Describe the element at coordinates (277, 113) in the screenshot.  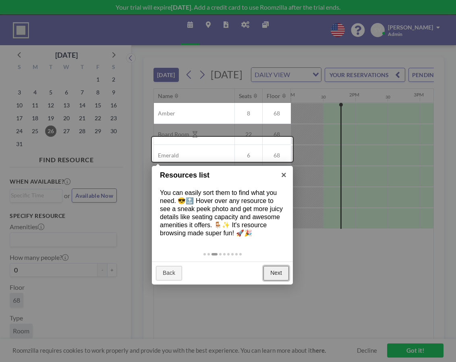
I see `span: 68` at that location.